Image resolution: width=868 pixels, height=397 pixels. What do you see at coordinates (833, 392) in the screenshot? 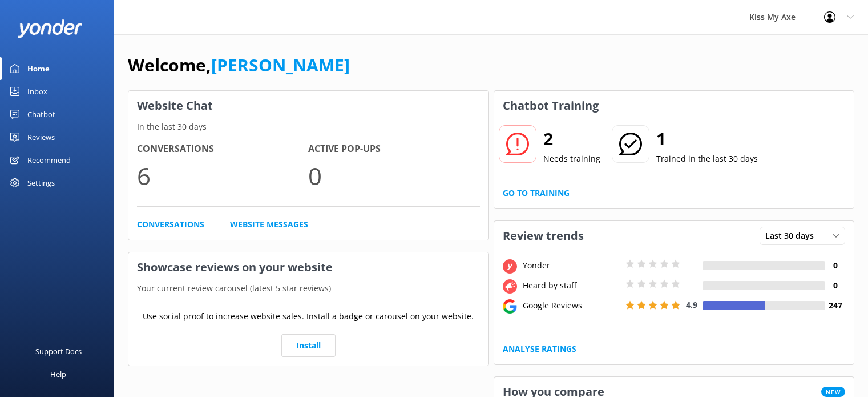
I see `span: New` at bounding box center [833, 392].